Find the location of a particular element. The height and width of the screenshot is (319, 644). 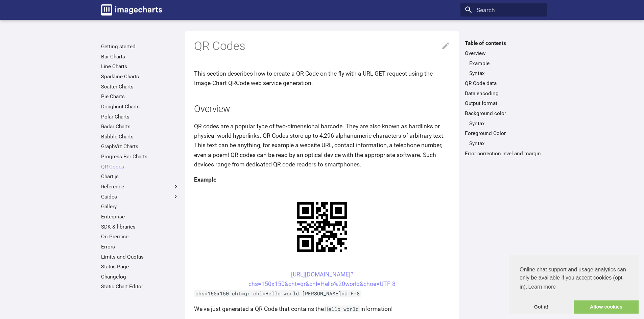

div: cookieconsent is located at coordinates (574, 284).